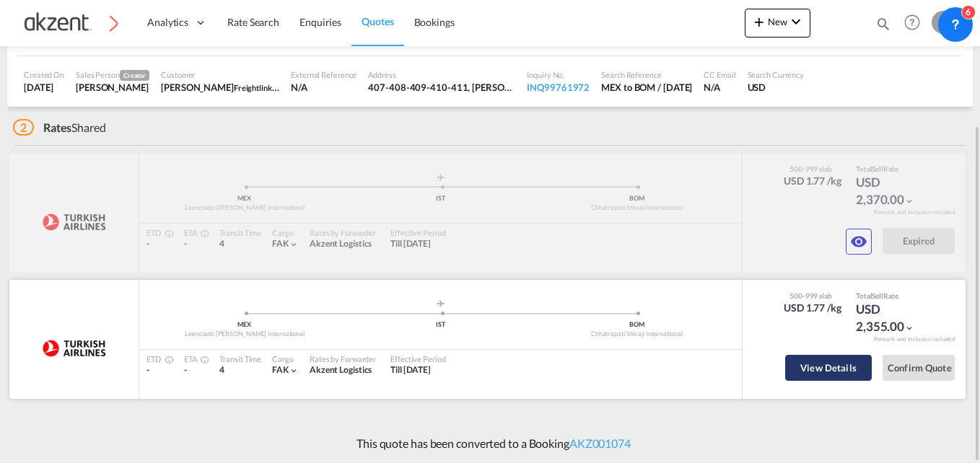 This screenshot has height=463, width=980. Describe the element at coordinates (914, 339) in the screenshot. I see `div: Remark and Inclusion included` at that location.